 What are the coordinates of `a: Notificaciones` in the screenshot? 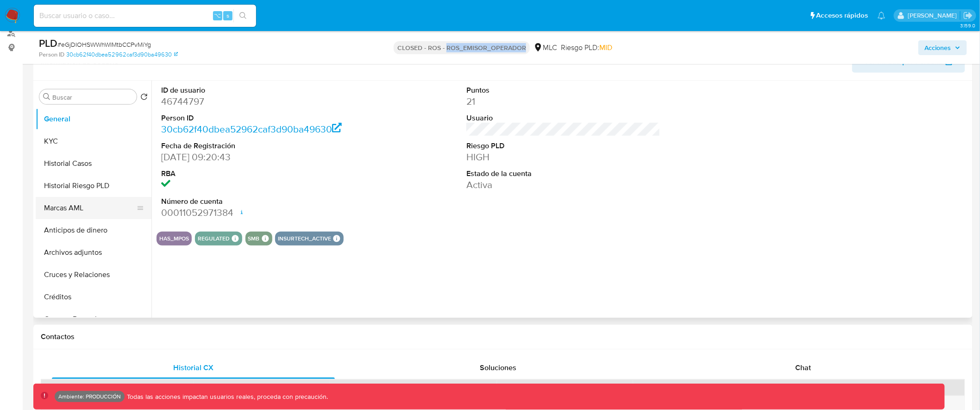 It's located at (882, 15).